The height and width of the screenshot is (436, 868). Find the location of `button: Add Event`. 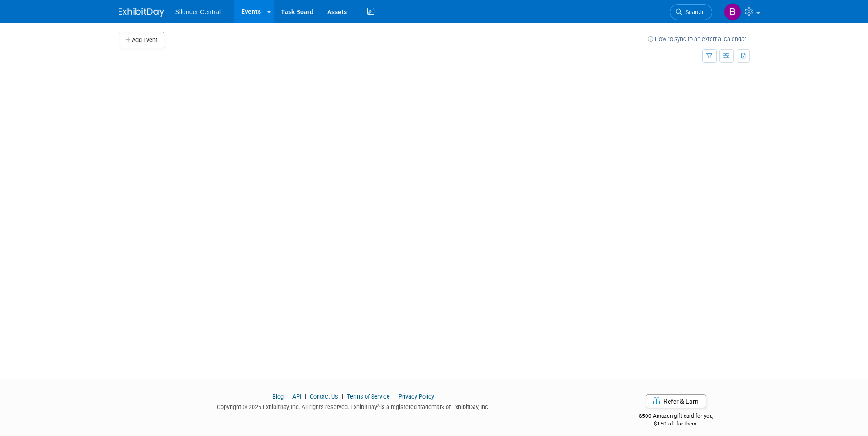

button: Add Event is located at coordinates (142, 40).